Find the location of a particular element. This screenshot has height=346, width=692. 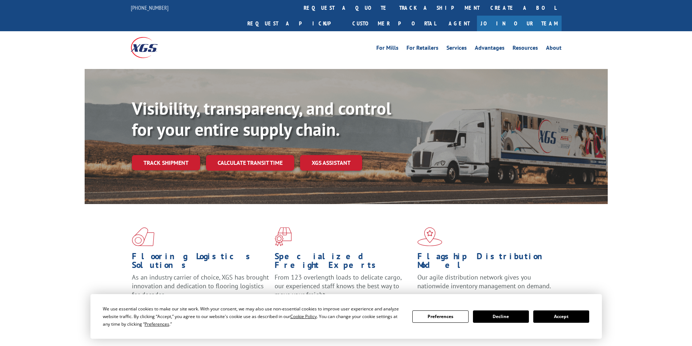

a: For Mills is located at coordinates (387, 49).